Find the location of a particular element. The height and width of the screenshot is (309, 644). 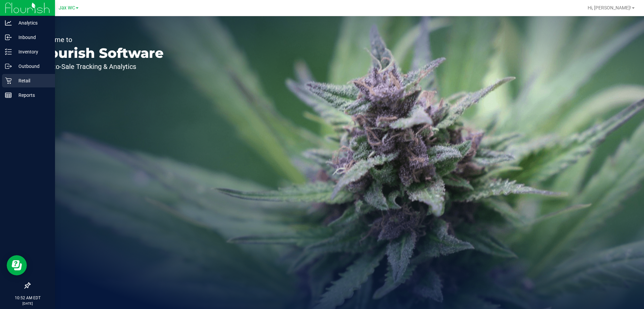

inline-svg: Retail is located at coordinates (8, 80).